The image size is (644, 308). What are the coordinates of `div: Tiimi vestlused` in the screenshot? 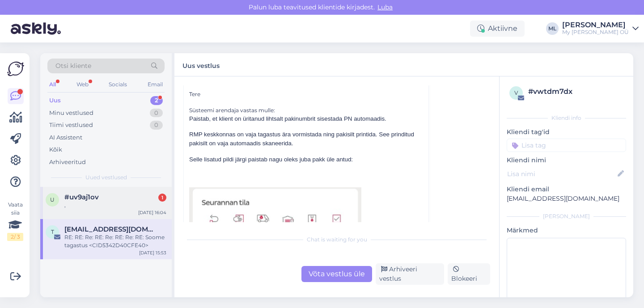 It's located at (71, 125).